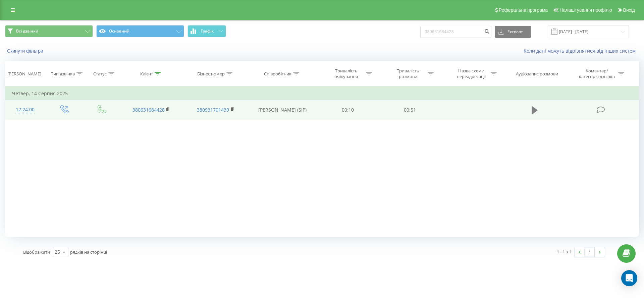  I want to click on button: Скинути фільтри, so click(26, 51).